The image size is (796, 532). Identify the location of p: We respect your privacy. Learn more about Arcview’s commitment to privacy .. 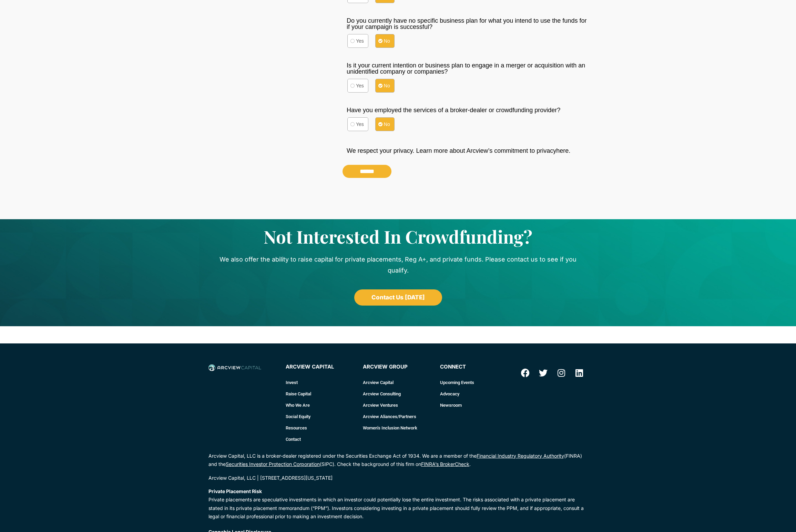
(467, 151).